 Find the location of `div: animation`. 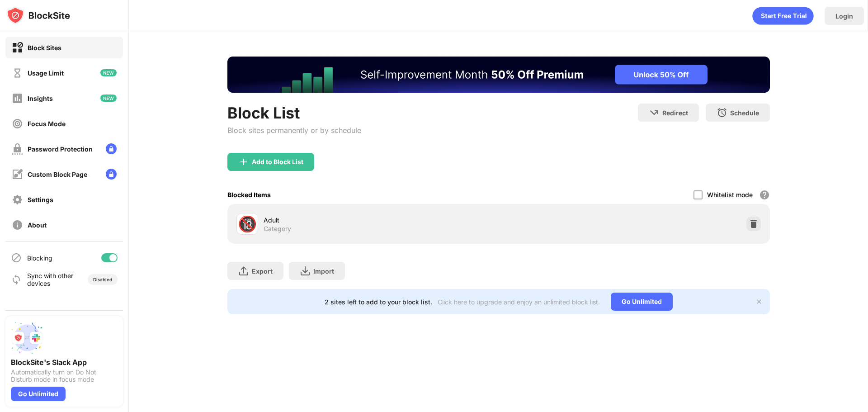

div: animation is located at coordinates (783, 16).